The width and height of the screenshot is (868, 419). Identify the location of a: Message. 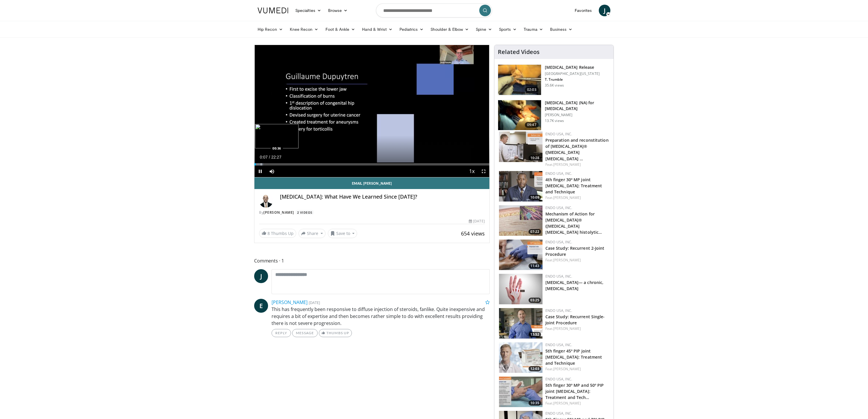
(305, 333).